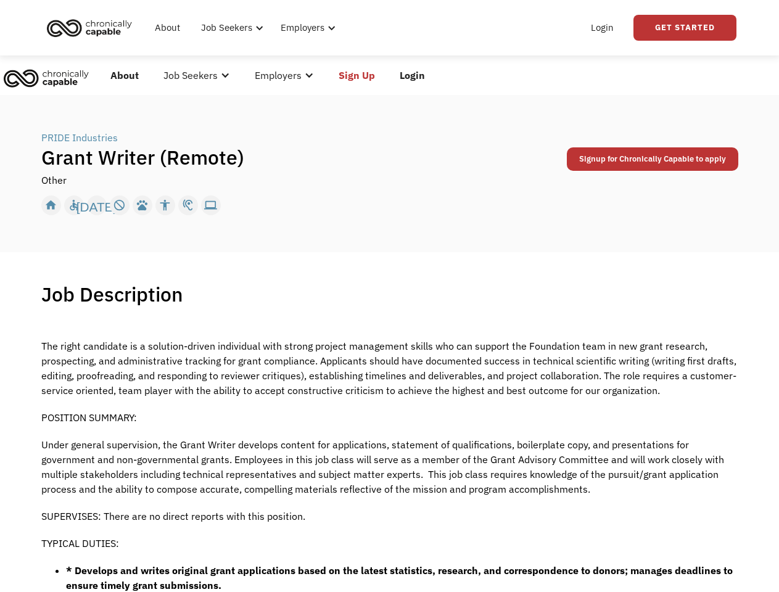 The height and width of the screenshot is (592, 779). Describe the element at coordinates (80, 138) in the screenshot. I see `div: PRIDE Industries` at that location.